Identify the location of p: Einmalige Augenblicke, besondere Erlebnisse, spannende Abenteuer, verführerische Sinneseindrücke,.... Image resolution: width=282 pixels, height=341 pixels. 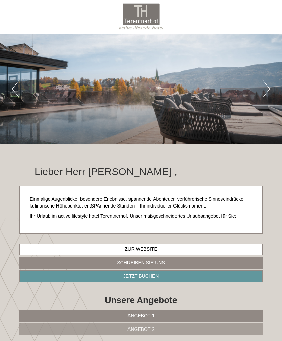
(141, 203).